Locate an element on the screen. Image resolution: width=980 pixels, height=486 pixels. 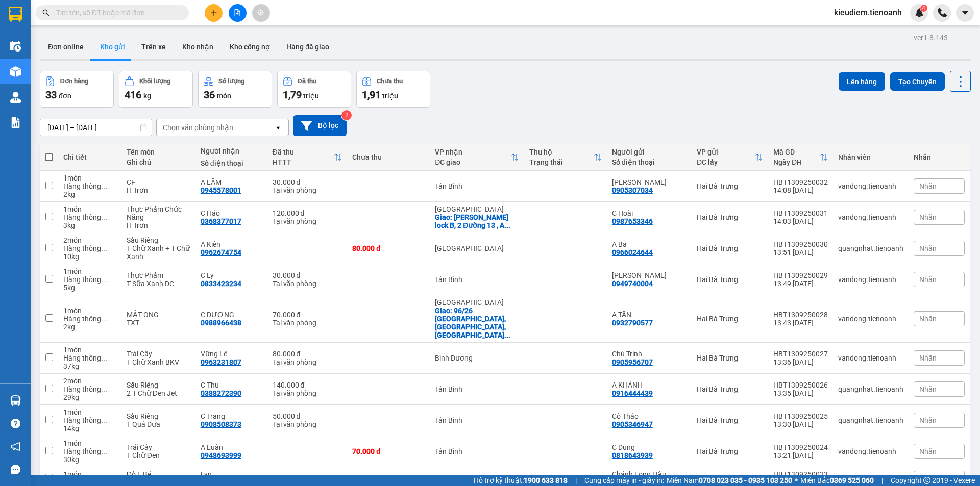
span: Cung cấp máy in - giấy in: is located at coordinates (625, 481).